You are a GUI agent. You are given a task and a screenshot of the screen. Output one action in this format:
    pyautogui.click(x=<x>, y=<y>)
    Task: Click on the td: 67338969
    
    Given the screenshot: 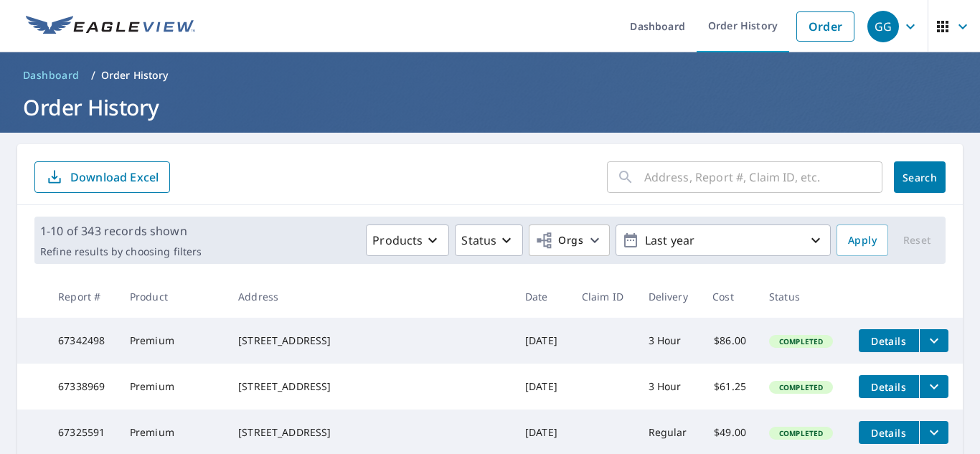 What is the action you would take?
    pyautogui.click(x=83, y=387)
    